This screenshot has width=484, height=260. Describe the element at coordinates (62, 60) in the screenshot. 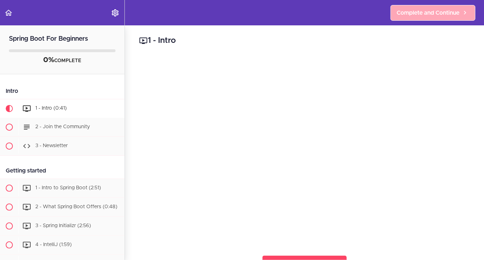

I see `div: COMPLETE` at that location.